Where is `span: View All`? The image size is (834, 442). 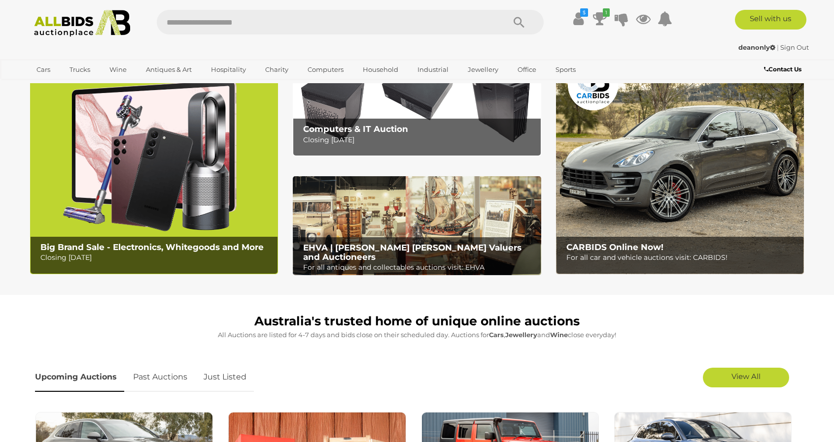 span: View All is located at coordinates (745, 376).